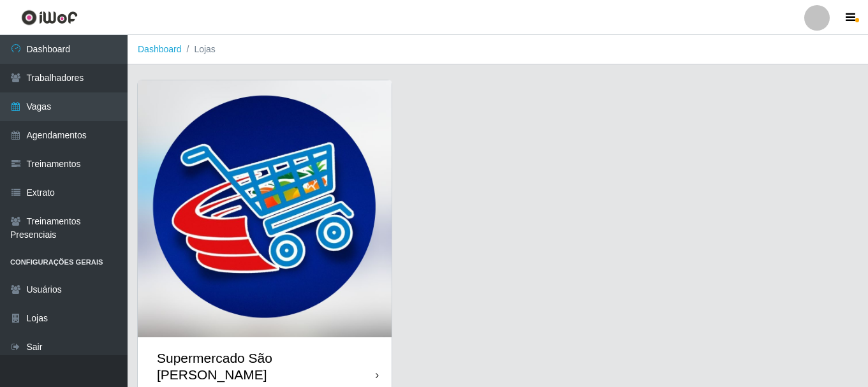 This screenshot has width=868, height=387. I want to click on a: Dashboard, so click(160, 49).